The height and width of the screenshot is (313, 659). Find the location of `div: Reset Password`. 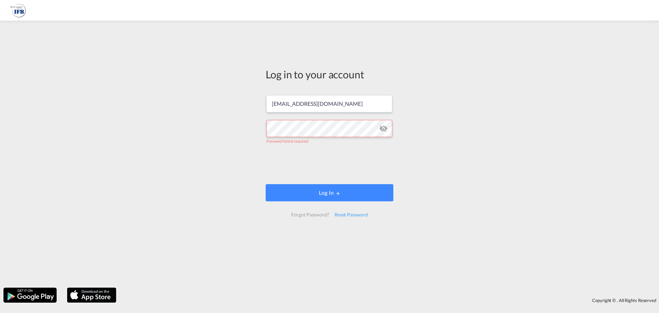

div: Reset Password is located at coordinates (351, 215).